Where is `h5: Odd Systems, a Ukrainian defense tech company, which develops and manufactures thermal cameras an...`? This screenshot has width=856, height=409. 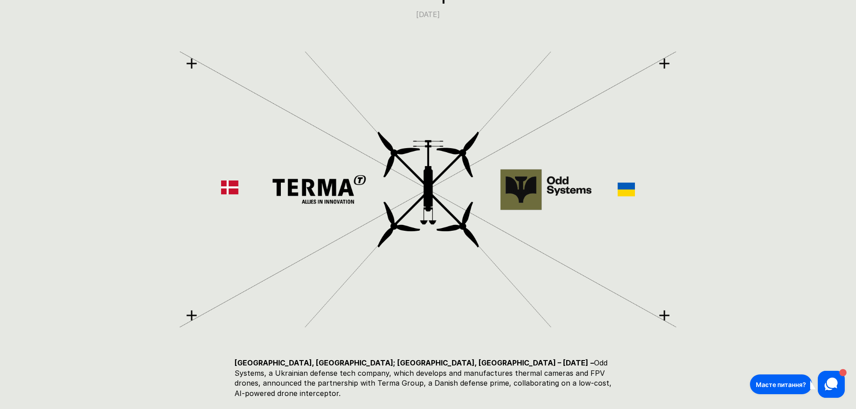 h5: Odd Systems, a Ukrainian defense tech company, which develops and manufactures thermal cameras an... is located at coordinates (428, 378).